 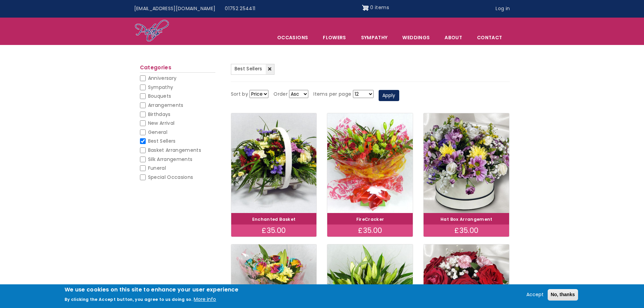 What do you see at coordinates (503, 9) in the screenshot?
I see `a: Log in` at bounding box center [503, 9].